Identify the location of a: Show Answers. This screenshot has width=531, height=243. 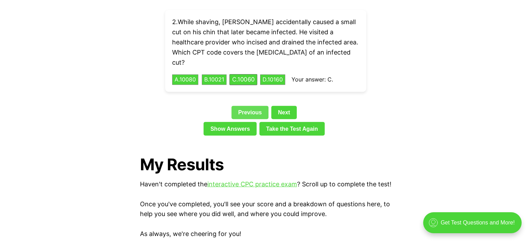
(230, 128).